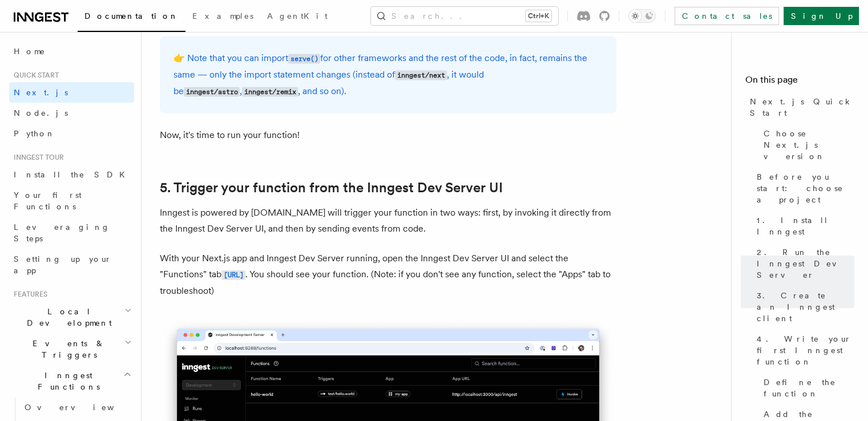 The height and width of the screenshot is (421, 868). I want to click on a: 5. Trigger your function from the Inngest Dev Server UI, so click(331, 188).